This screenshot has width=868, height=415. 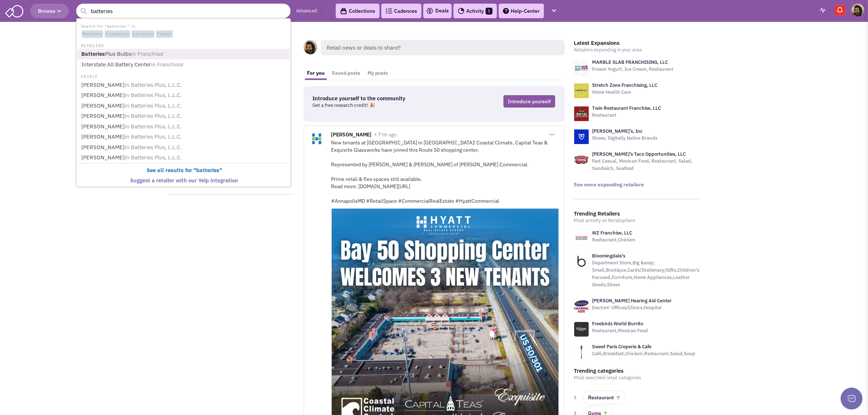 What do you see at coordinates (506, 11) in the screenshot?
I see `img: help.png` at bounding box center [506, 11].